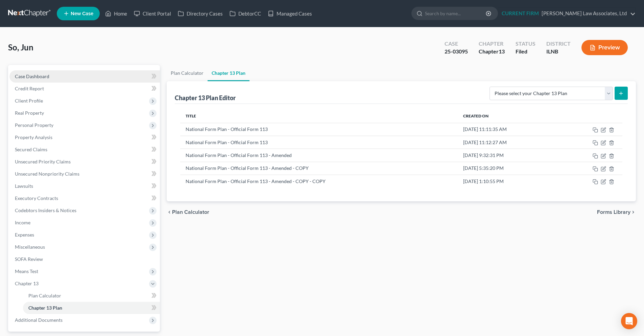 Image resolution: width=644 pixels, height=336 pixels. Describe the element at coordinates (319, 181) in the screenshot. I see `td: National Form Plan - Official Form 113 - Amended - COPY - COPY` at that location.